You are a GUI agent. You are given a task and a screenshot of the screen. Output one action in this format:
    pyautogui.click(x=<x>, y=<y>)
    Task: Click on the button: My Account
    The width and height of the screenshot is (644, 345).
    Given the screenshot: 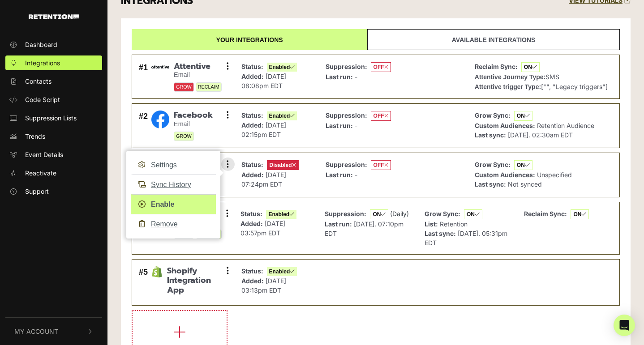 What is the action you would take?
    pyautogui.click(x=54, y=331)
    